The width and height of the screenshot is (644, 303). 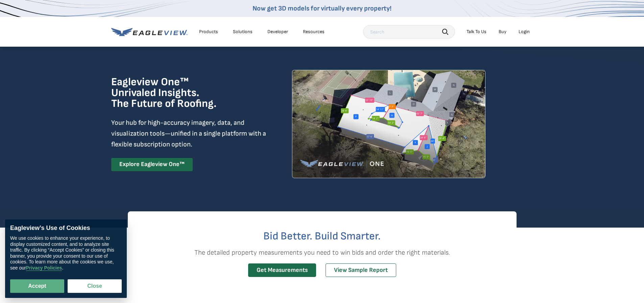 What do you see at coordinates (314, 32) in the screenshot?
I see `div: Resources` at bounding box center [314, 32].